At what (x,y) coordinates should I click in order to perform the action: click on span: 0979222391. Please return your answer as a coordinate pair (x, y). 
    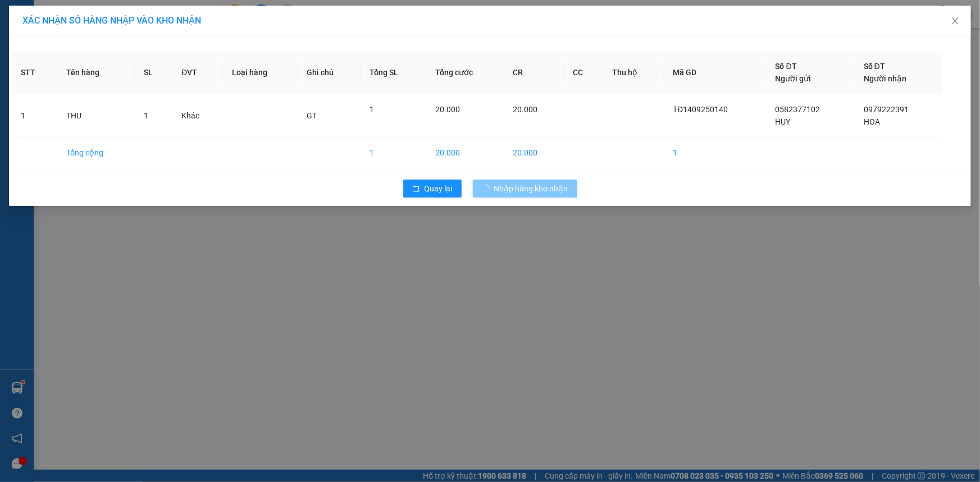
    Looking at the image, I should click on (886, 109).